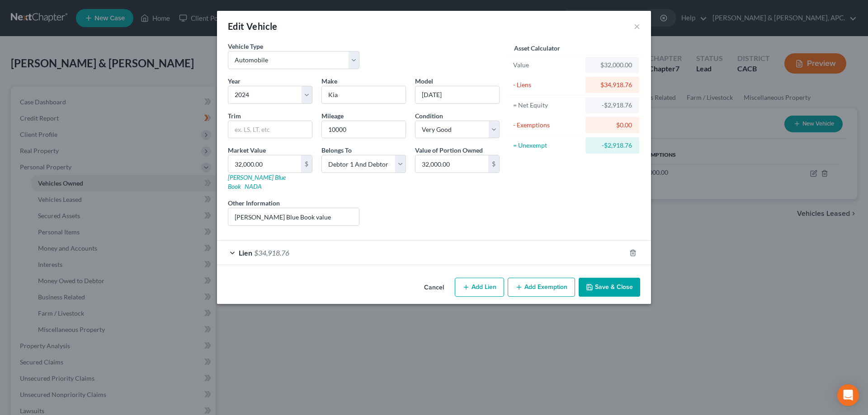 This screenshot has width=868, height=415. What do you see at coordinates (246, 46) in the screenshot?
I see `label: Vehicle Type` at bounding box center [246, 46].